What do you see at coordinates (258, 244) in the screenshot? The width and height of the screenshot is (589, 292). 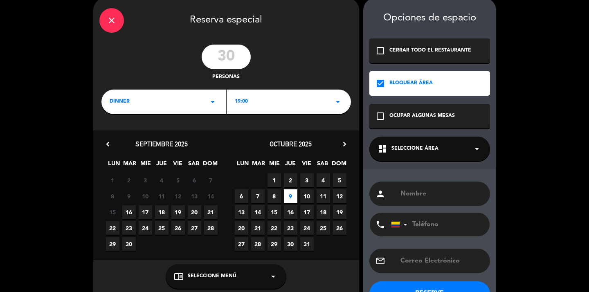 I see `span: 28` at bounding box center [258, 244].